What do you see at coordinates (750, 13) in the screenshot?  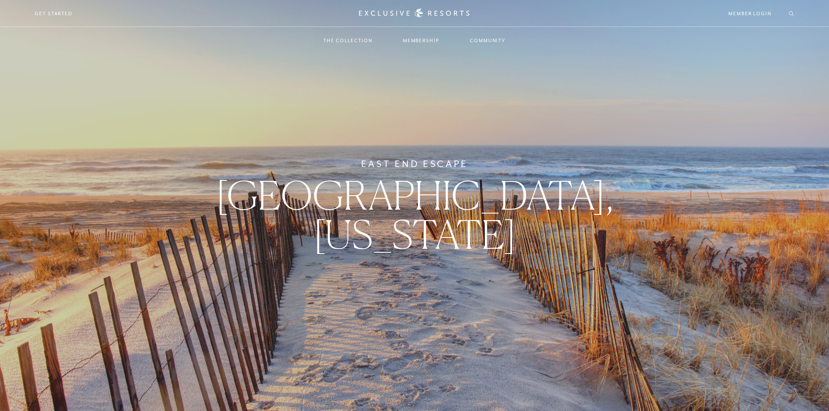 I see `a: Member Login` at bounding box center [750, 13].